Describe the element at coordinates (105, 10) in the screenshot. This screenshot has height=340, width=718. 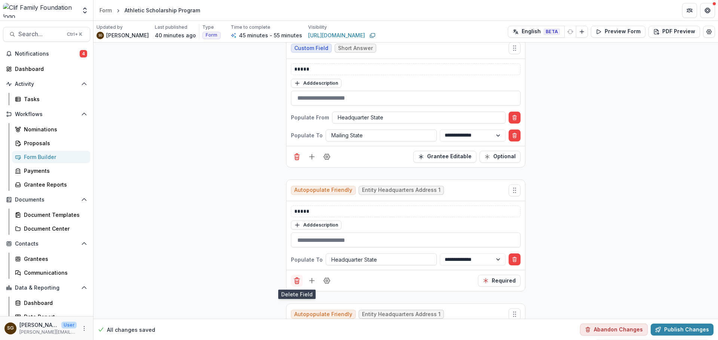
I see `div: Form` at that location.